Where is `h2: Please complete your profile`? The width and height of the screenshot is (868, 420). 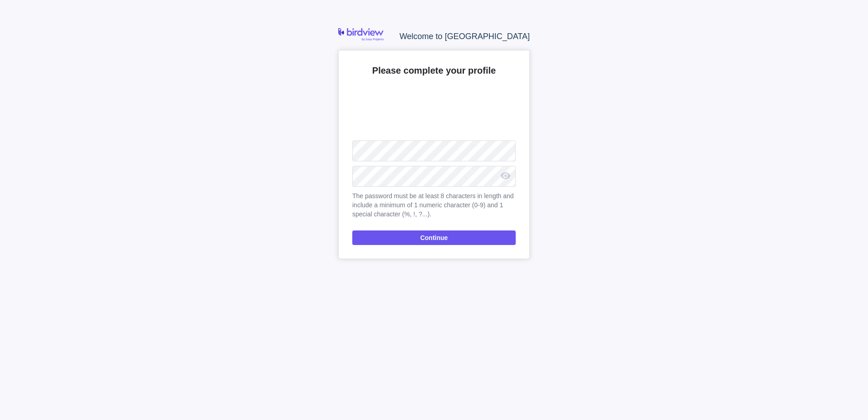 h2: Please complete your profile is located at coordinates (434, 71).